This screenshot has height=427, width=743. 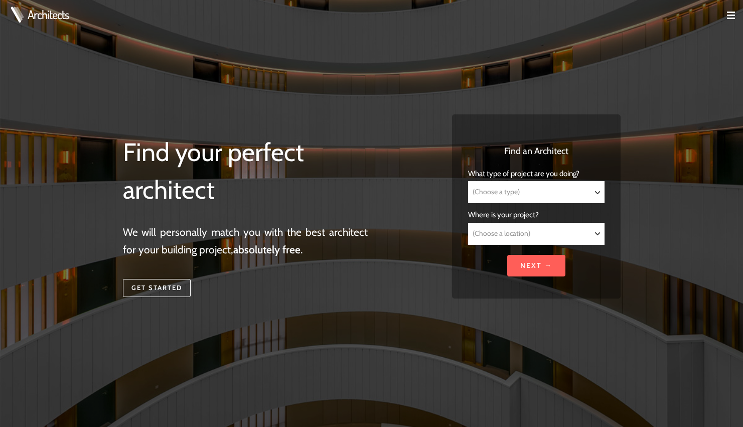 What do you see at coordinates (524, 174) in the screenshot?
I see `span: What type of project are you doing?` at bounding box center [524, 174].